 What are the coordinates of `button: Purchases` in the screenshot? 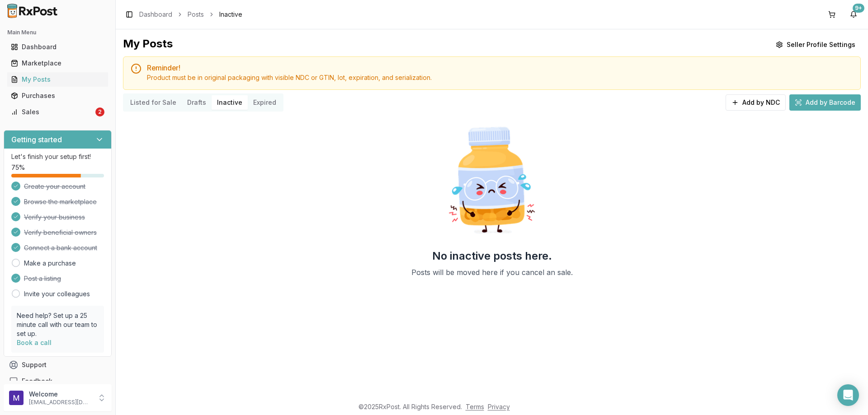 It's located at (57, 96).